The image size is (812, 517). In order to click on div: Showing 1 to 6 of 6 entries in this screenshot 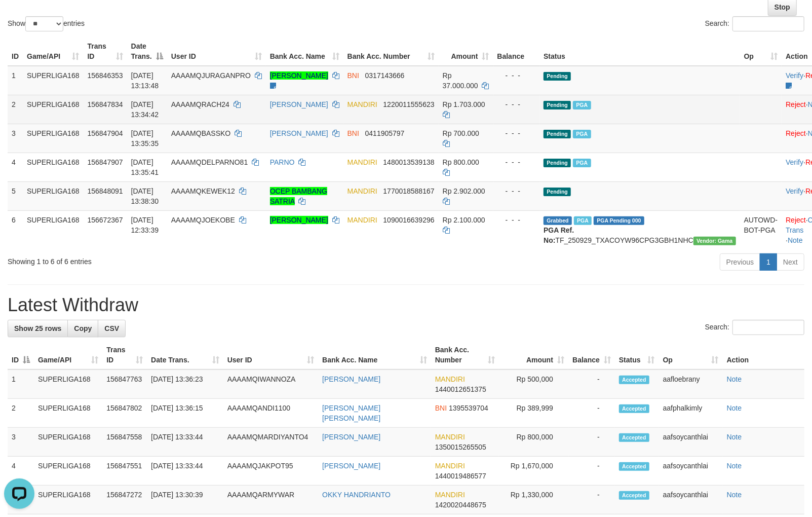, I will do `click(169, 259)`.